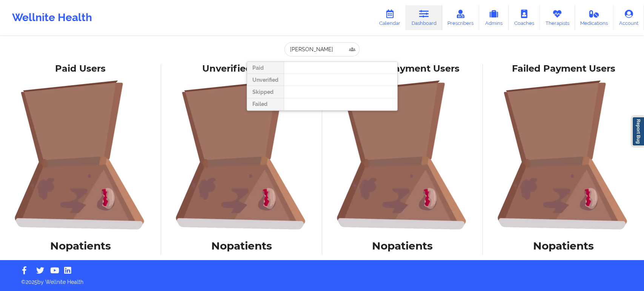 The height and width of the screenshot is (291, 644). What do you see at coordinates (638, 131) in the screenshot?
I see `a: Report Bug` at bounding box center [638, 131].